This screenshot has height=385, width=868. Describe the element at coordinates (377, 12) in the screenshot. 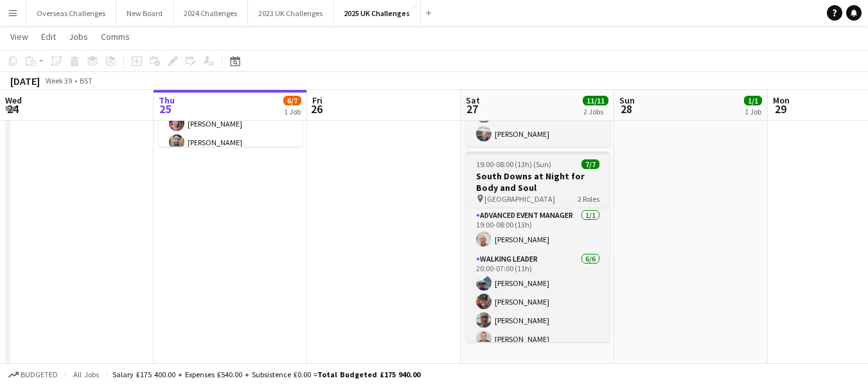

I see `button: 2025 UK Challenges` at that location.